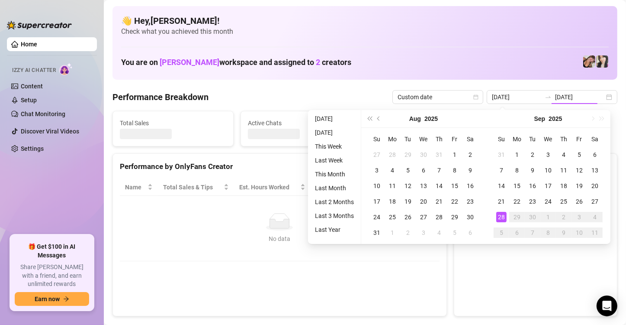  I want to click on a: Chat Monitoring, so click(43, 114).